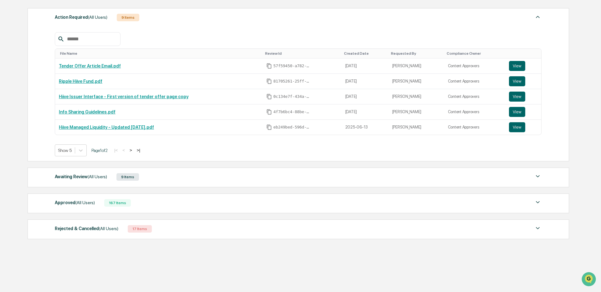 The image size is (601, 292). What do you see at coordinates (81, 17) in the screenshot?
I see `div: Action Required` at bounding box center [81, 17].